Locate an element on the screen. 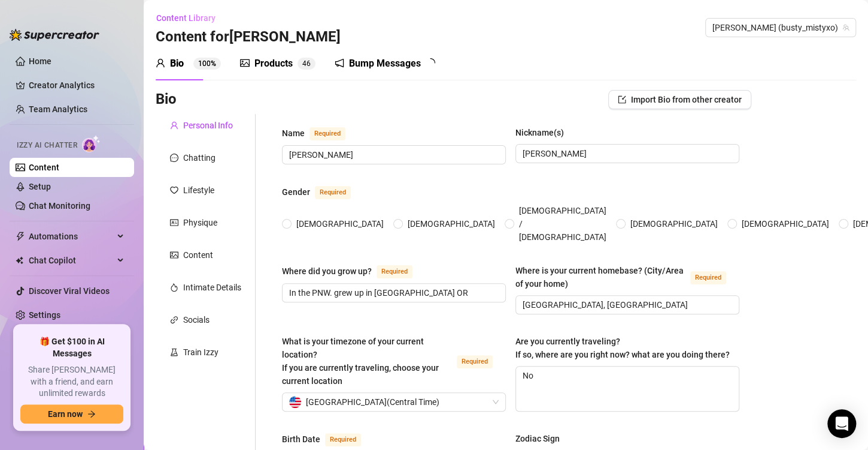  span: notification is located at coordinates (340, 63).